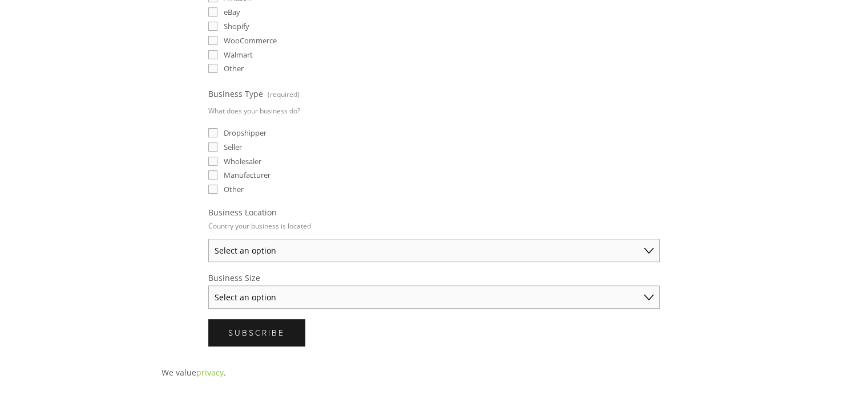 The height and width of the screenshot is (416, 868). What do you see at coordinates (213, 161) in the screenshot?
I see `input: Wholesaler` at bounding box center [213, 161].